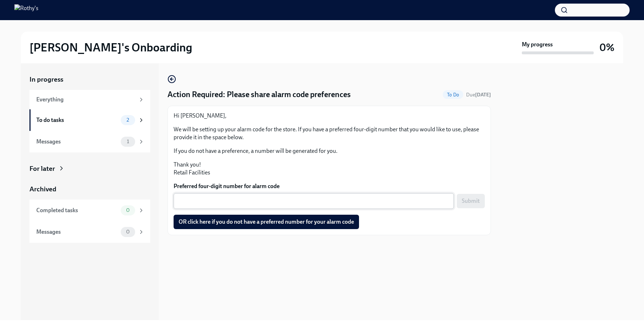 The height and width of the screenshot is (328, 644). I want to click on h4: Action Required: Please share alarm code preferences, so click(259, 94).